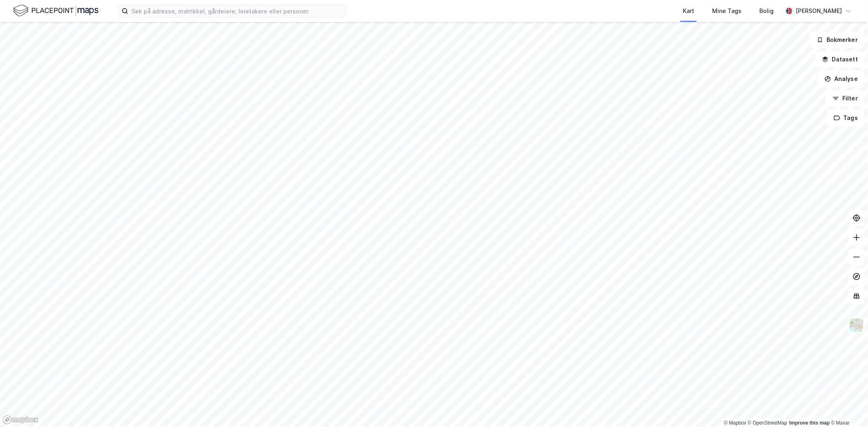  I want to click on div: Mine Tags, so click(727, 11).